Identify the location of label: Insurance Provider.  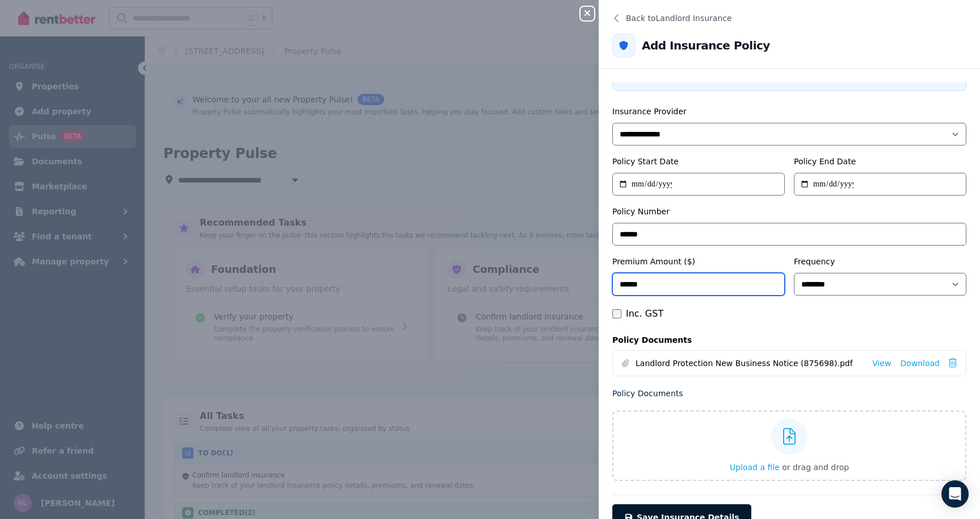
(649, 112).